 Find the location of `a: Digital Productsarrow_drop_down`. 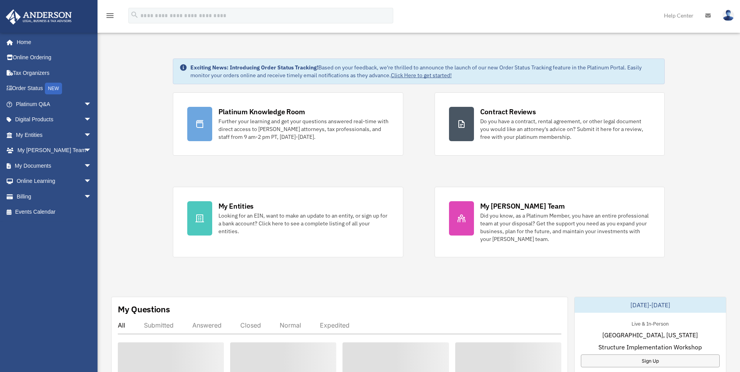

a: Digital Productsarrow_drop_down is located at coordinates (54, 120).